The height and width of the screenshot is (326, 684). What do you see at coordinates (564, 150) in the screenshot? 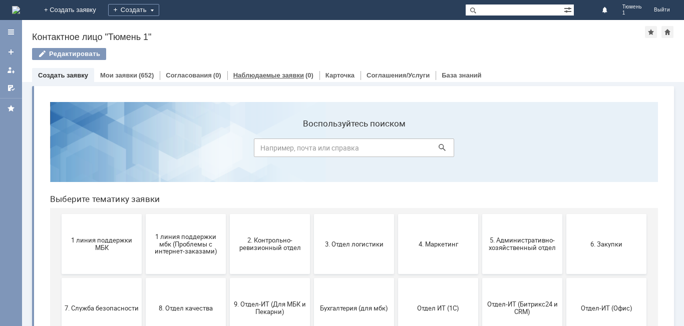
I see `button: 6. Закупки` at bounding box center [564, 150].